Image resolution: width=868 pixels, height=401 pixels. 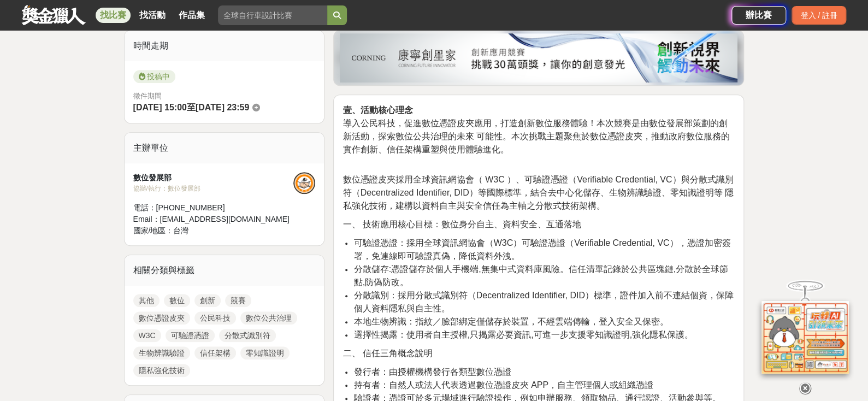 What do you see at coordinates (819, 16) in the screenshot?
I see `div: 登入 / 註冊` at bounding box center [819, 16].